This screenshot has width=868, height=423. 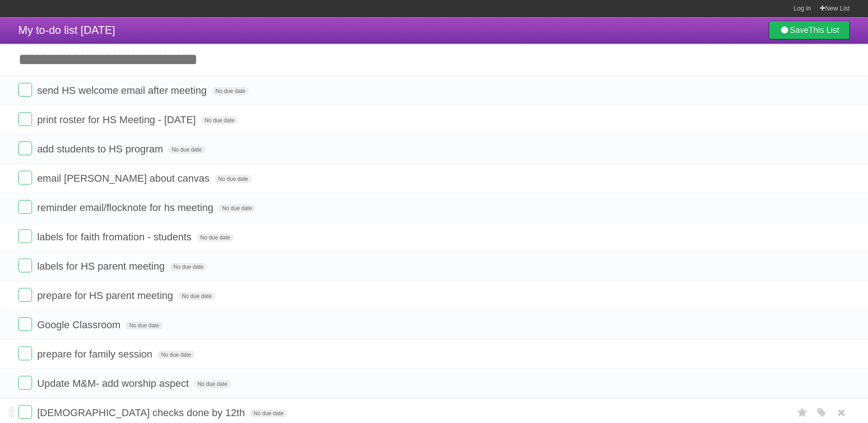 I want to click on label: Star task, so click(x=802, y=413).